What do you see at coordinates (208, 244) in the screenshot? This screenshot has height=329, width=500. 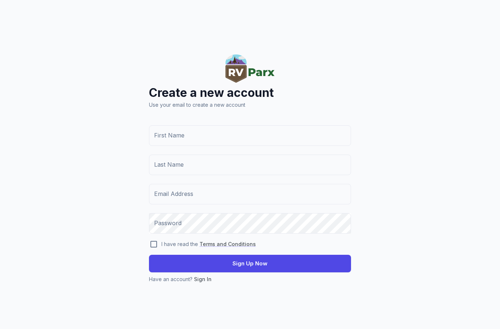 I see `p: I have read the` at bounding box center [208, 244].